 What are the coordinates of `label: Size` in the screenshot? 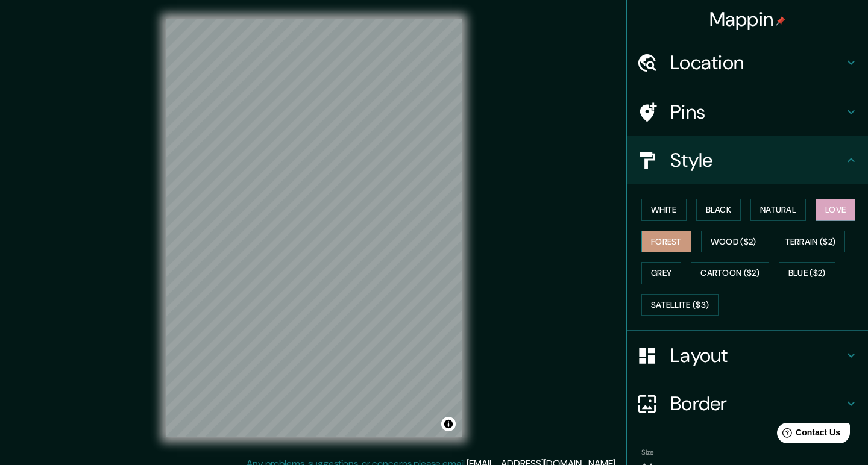 It's located at (647, 452).